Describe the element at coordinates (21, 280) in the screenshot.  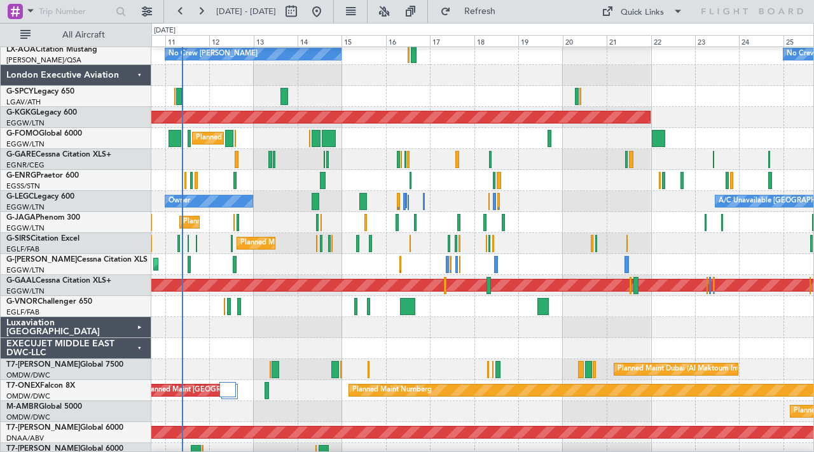
I see `span: G-GAAL` at that location.